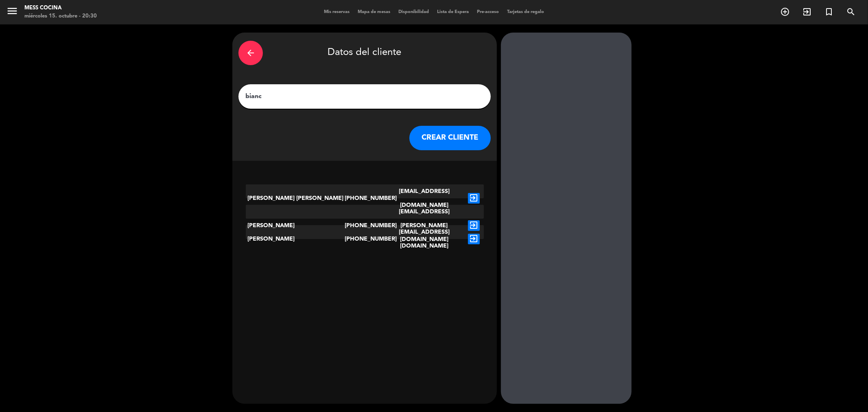 This screenshot has height=412, width=868. I want to click on i: arrow_back, so click(251, 53).